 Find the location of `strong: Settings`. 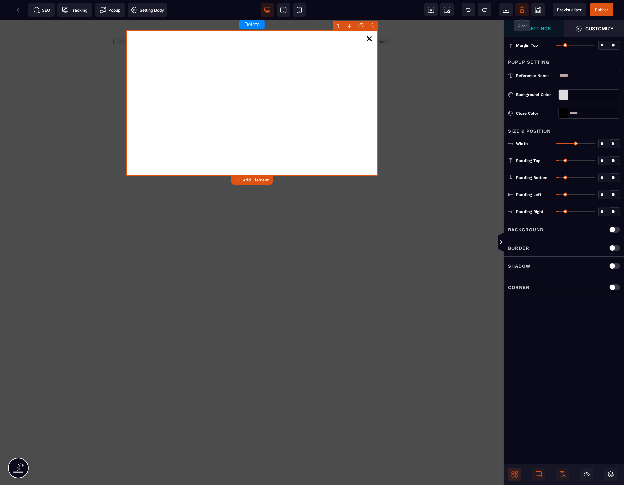

strong: Settings is located at coordinates (539, 28).